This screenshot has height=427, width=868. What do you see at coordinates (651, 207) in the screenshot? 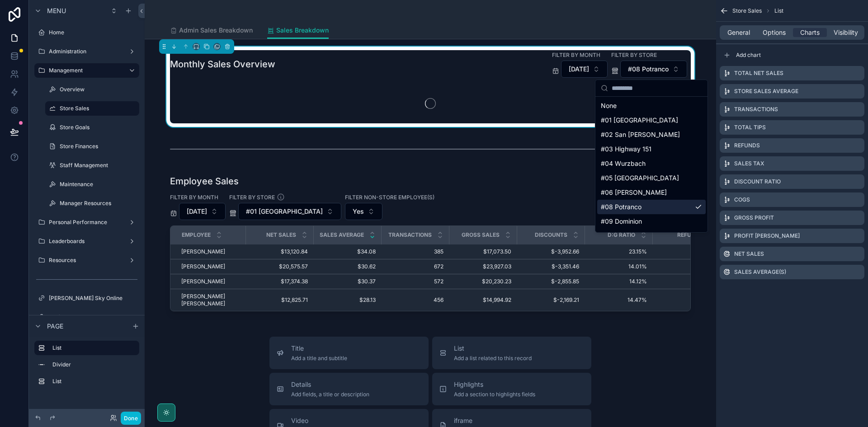
I see `div: #08 Potranco` at bounding box center [651, 207].